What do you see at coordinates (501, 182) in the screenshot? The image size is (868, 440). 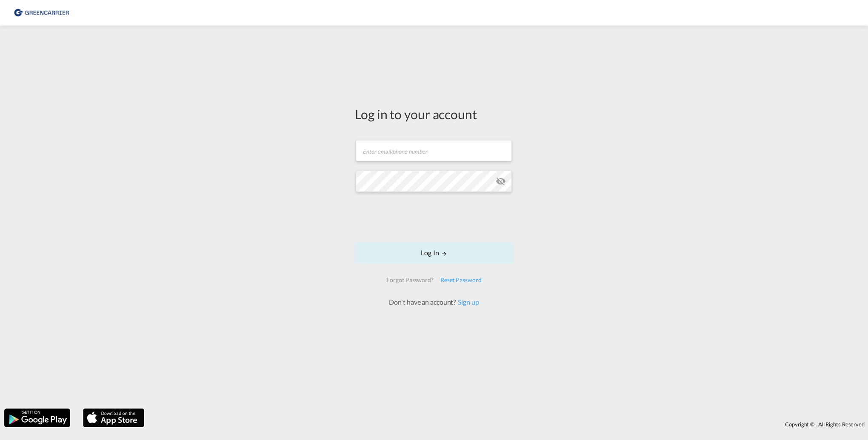 I see `md-icon: icon-eye-off` at bounding box center [501, 182].